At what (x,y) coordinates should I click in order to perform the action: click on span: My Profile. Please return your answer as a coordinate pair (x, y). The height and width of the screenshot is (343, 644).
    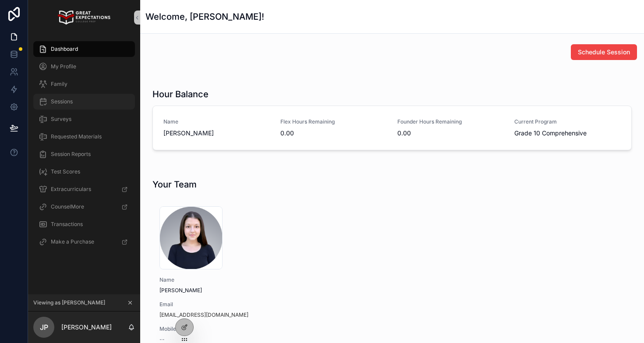
    Looking at the image, I should click on (63, 66).